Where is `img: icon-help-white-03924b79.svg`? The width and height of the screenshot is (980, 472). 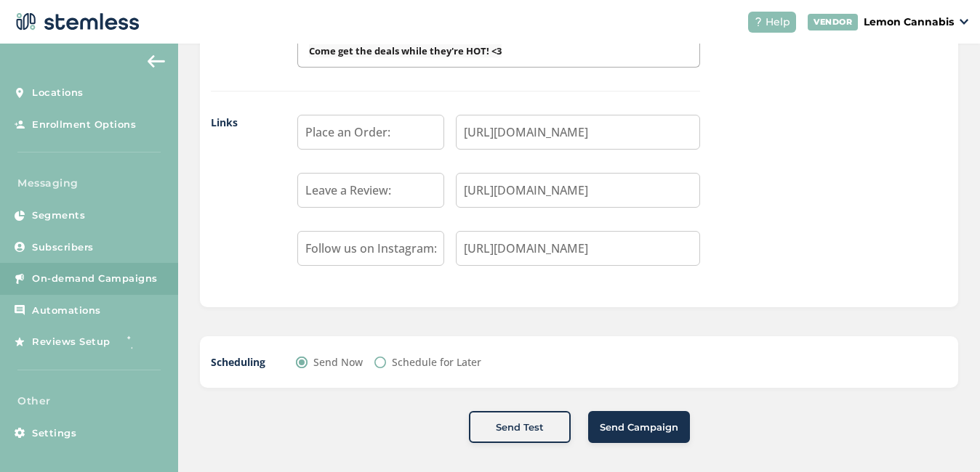 img: icon-help-white-03924b79.svg is located at coordinates (758, 22).